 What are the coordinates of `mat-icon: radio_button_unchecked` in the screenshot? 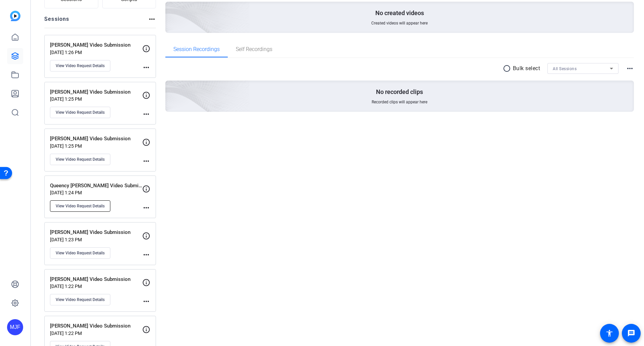 It's located at (508, 68).